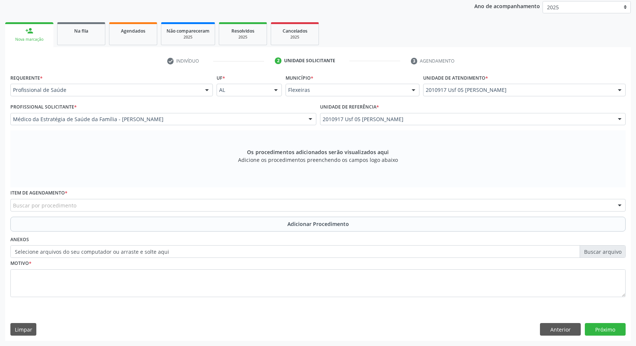  I want to click on label: Requerente, so click(26, 78).